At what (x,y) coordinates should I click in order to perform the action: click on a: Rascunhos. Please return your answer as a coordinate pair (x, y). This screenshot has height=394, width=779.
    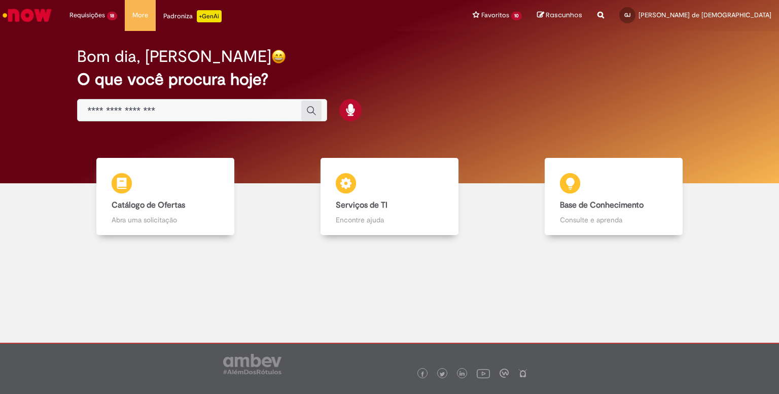
    Looking at the image, I should click on (560, 15).